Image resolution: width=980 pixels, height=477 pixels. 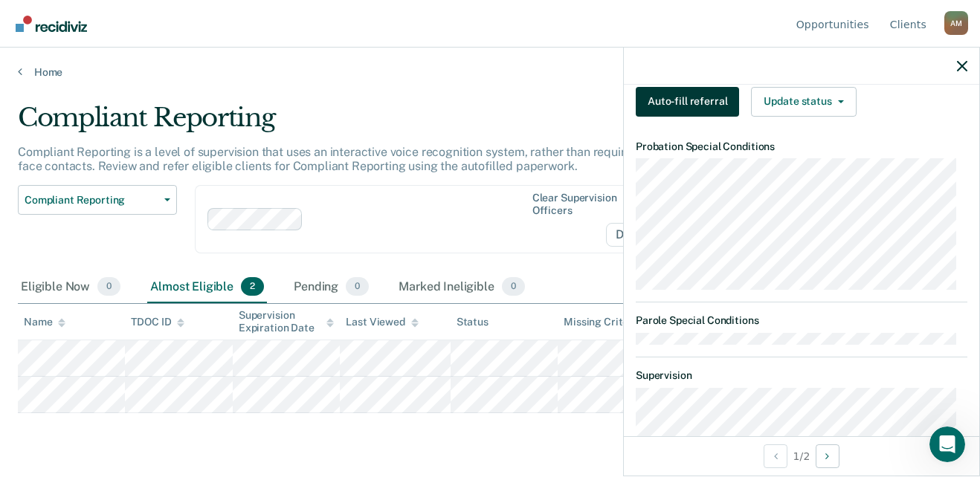 What do you see at coordinates (632, 235) in the screenshot?
I see `span: D40` at bounding box center [632, 235].